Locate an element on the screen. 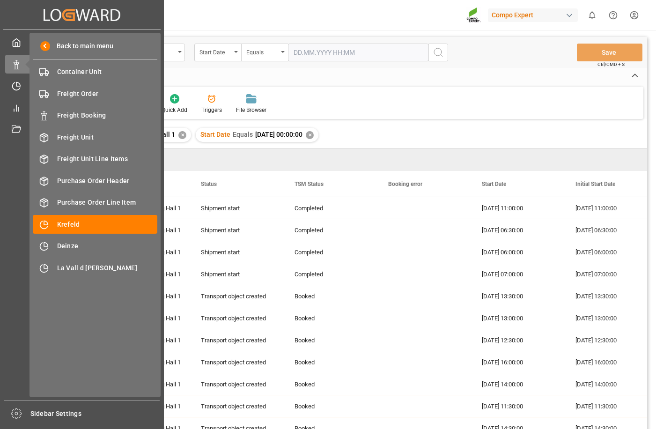 The width and height of the screenshot is (656, 429). span: TSM Status is located at coordinates (309, 184).